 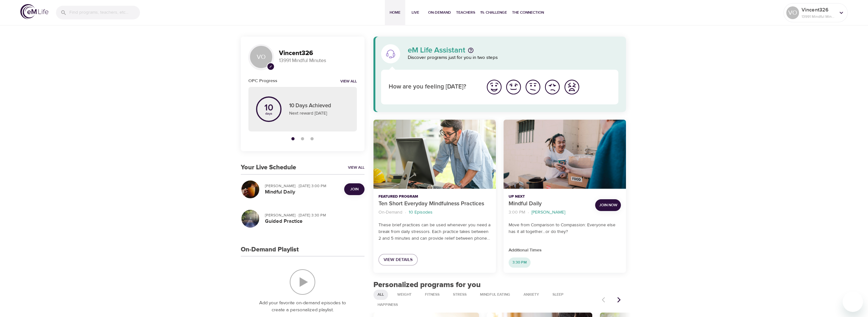 I want to click on p: 10 Days Achieved, so click(x=319, y=106).